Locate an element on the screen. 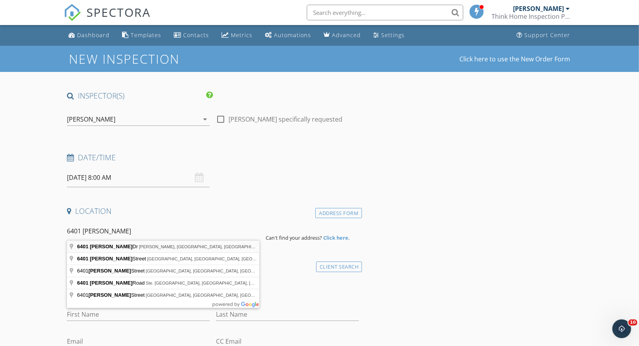  h4: Location is located at coordinates (213, 211).